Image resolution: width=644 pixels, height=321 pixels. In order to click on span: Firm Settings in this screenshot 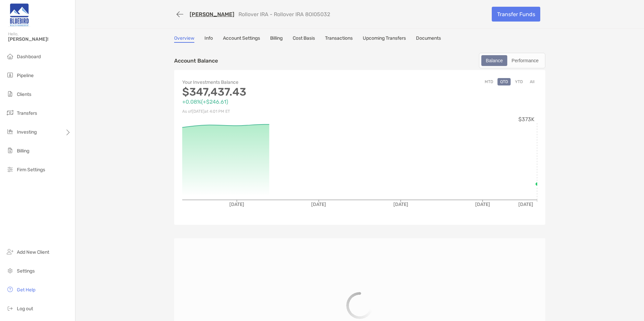, I will do `click(31, 170)`.